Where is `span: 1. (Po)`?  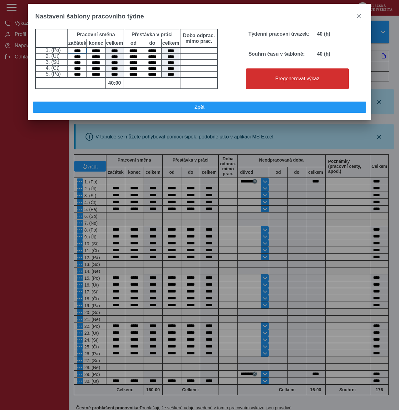 span: 1. (Po) is located at coordinates (52, 50).